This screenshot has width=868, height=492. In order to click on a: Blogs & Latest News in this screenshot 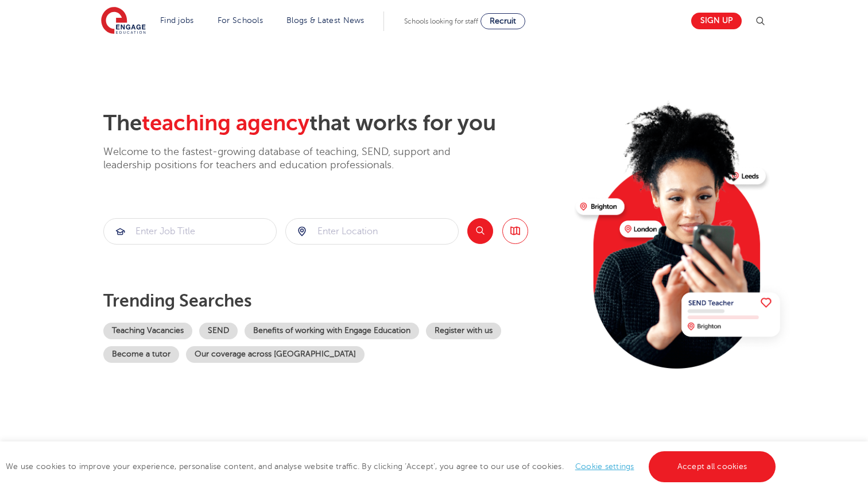, I will do `click(325, 20)`.